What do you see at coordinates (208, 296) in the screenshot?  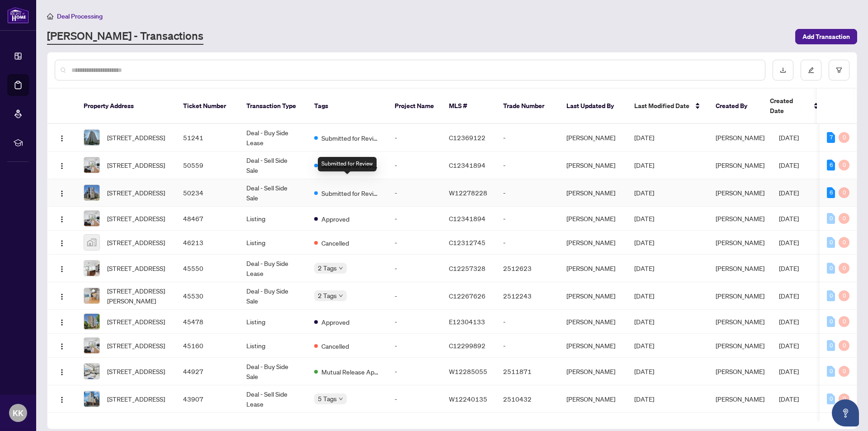 I see `td: 45530` at bounding box center [208, 296].